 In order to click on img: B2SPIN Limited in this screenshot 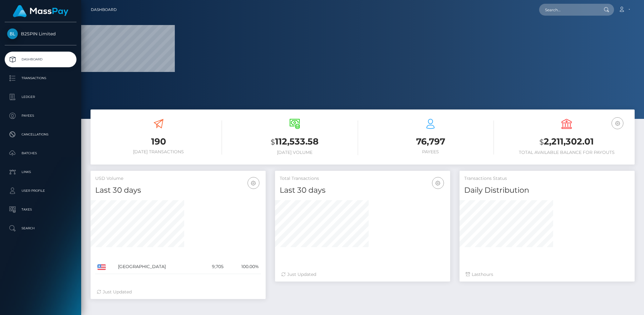, I will do `click(12, 34)`.